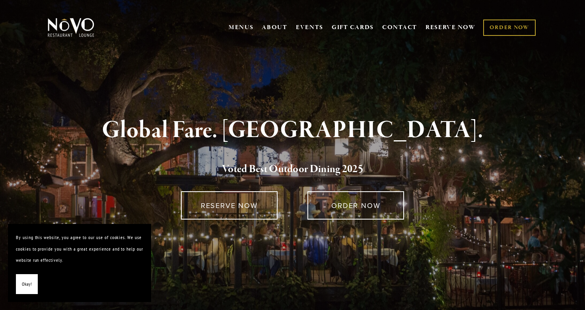 The height and width of the screenshot is (310, 585). I want to click on a: EVENTS, so click(310, 27).